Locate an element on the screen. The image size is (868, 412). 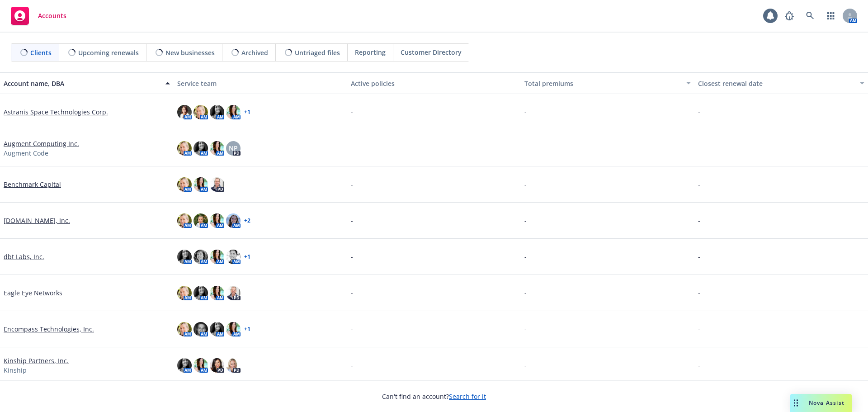
a: Kinship Partners, Inc. is located at coordinates (36, 360).